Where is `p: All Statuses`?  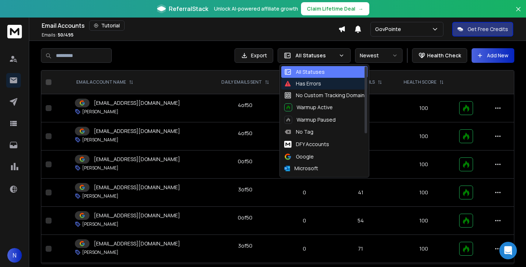 p: All Statuses is located at coordinates (315, 55).